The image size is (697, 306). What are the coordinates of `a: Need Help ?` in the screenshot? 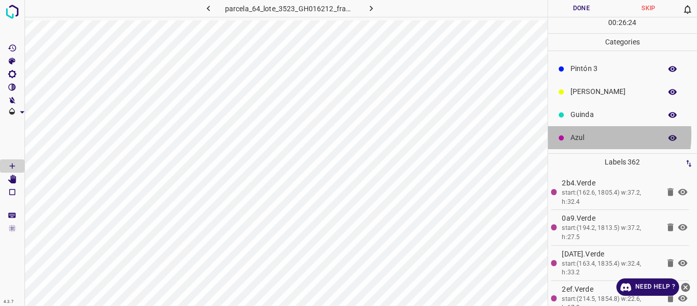 It's located at (648, 287).